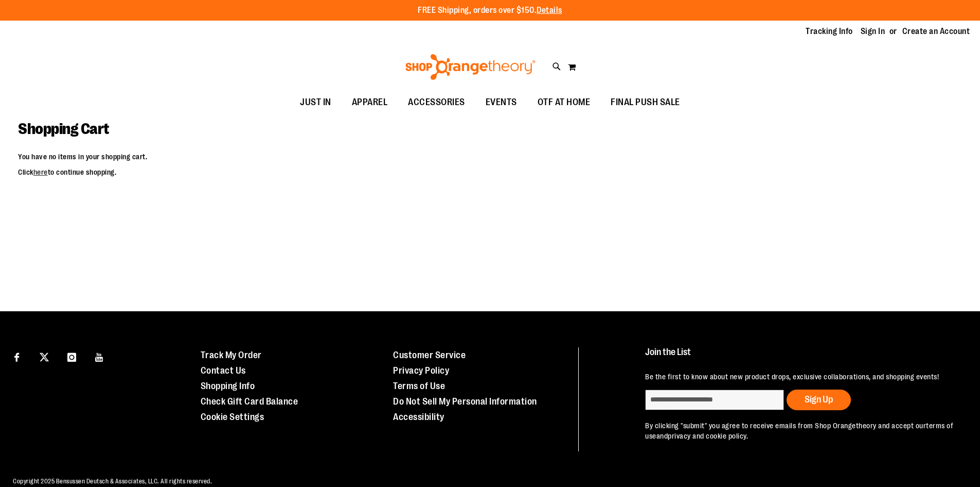  I want to click on span: Shopping Cart, so click(64, 128).